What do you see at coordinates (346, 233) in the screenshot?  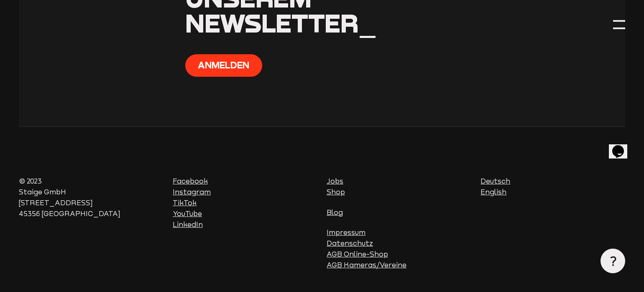 I see `a: Impressum` at bounding box center [346, 233].